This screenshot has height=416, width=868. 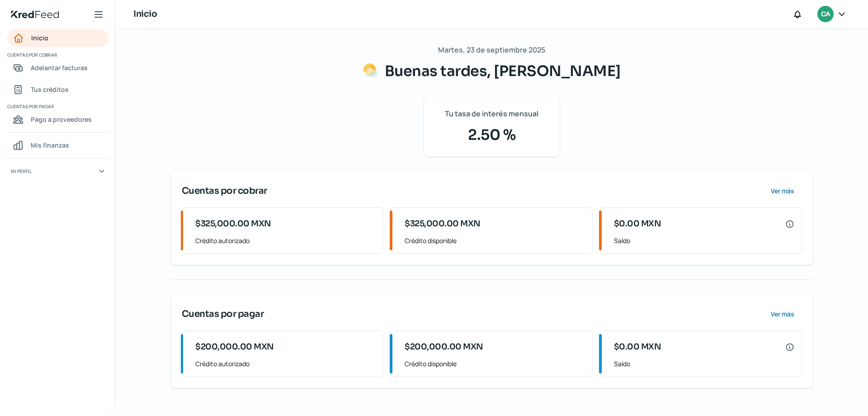 What do you see at coordinates (370, 70) in the screenshot?
I see `img: Saludos` at bounding box center [370, 70].